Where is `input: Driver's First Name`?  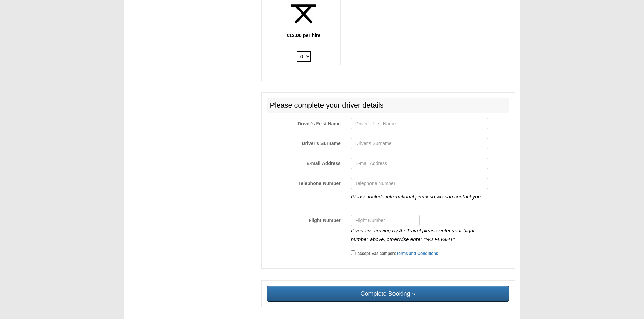 input: Driver's First Name is located at coordinates (419, 123).